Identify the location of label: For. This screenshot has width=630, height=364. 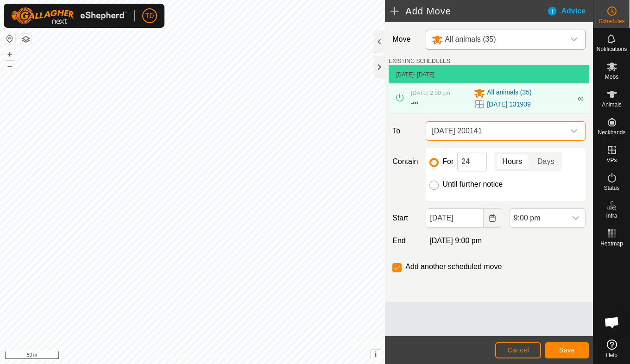
(448, 162).